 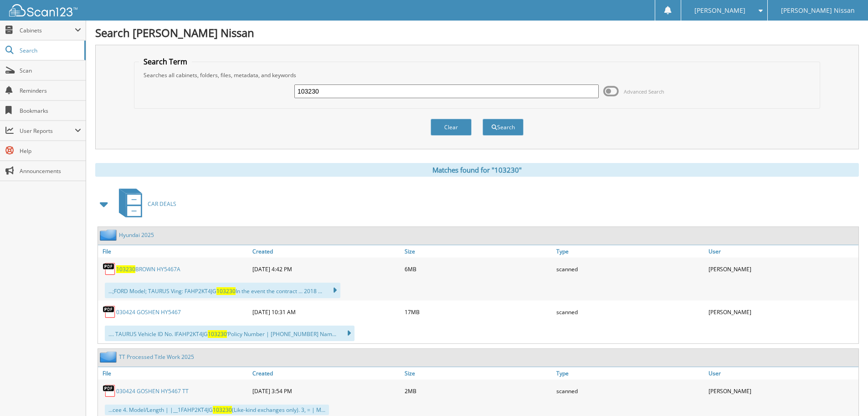 What do you see at coordinates (153, 391) in the screenshot?
I see `a: 030424 GOSHEN HY5467 TT` at bounding box center [153, 391].